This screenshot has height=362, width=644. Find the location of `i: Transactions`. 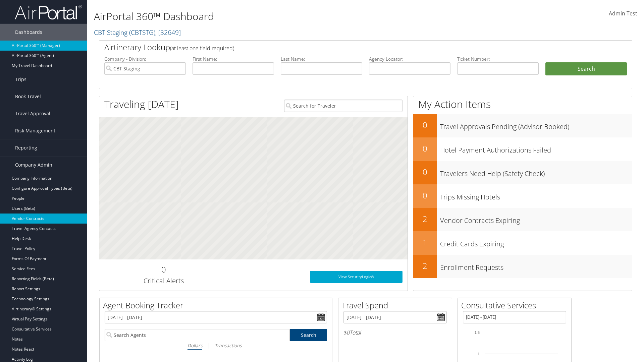

i: Transactions is located at coordinates (228, 345).